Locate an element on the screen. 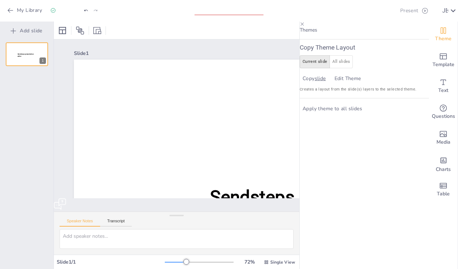 Image resolution: width=458 pixels, height=269 pixels. button: Transcript is located at coordinates (116, 223).